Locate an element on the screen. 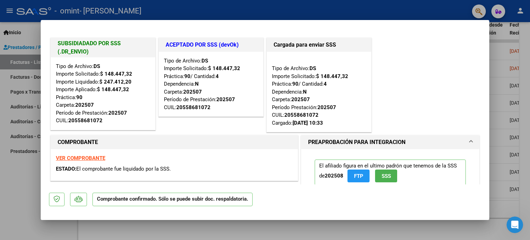  span: El comprobante fue liquidado por la SSS. is located at coordinates (123, 169).